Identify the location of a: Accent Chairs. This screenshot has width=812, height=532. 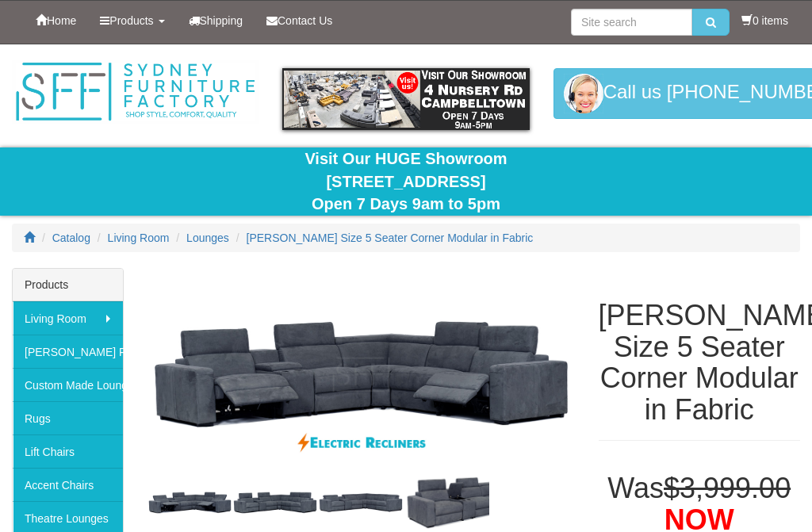
(68, 485).